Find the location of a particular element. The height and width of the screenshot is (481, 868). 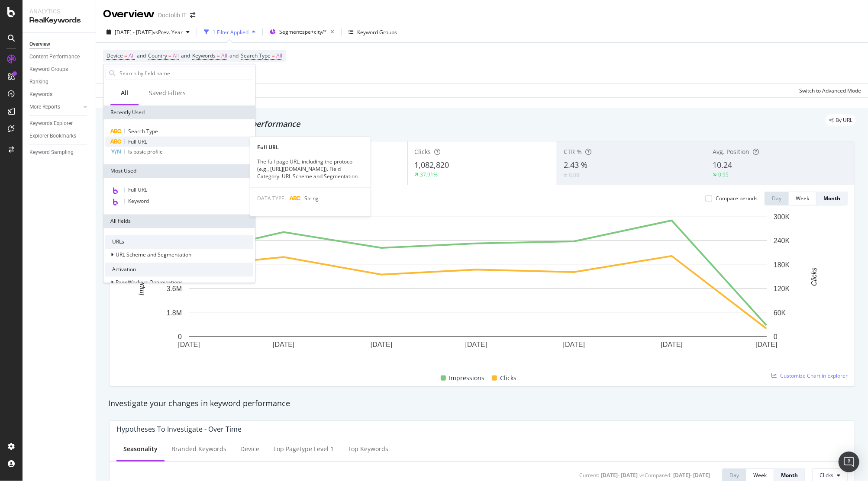

div: Switch to Advanced Mode is located at coordinates (830, 90).